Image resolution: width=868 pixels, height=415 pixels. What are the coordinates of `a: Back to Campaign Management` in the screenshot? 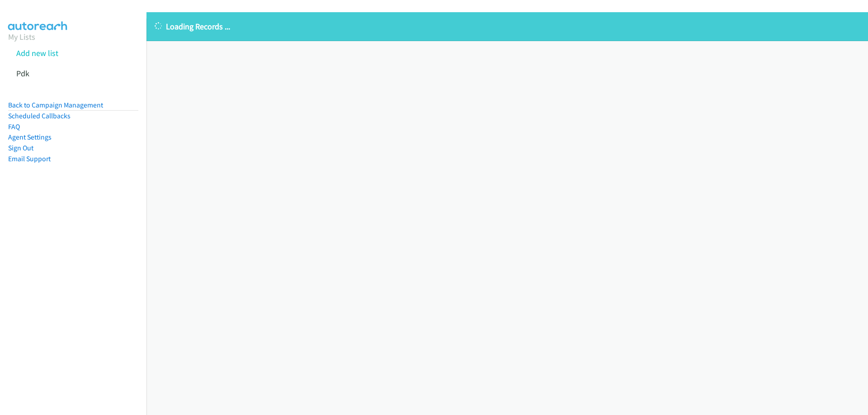 It's located at (56, 105).